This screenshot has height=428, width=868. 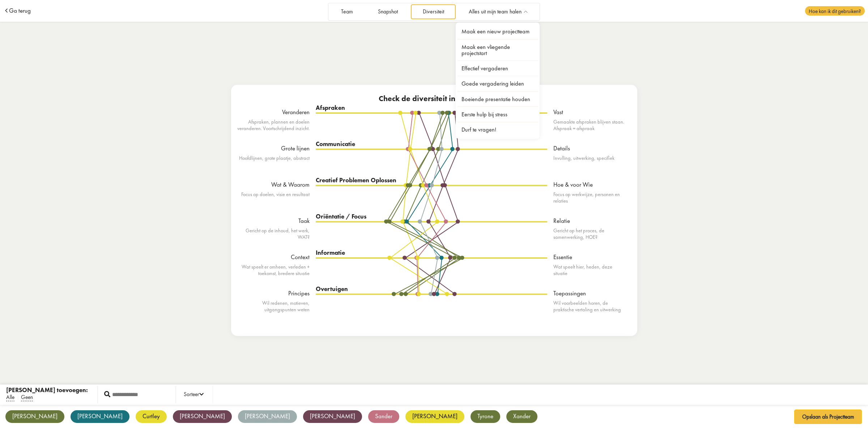 I want to click on div: Xander, so click(x=522, y=416).